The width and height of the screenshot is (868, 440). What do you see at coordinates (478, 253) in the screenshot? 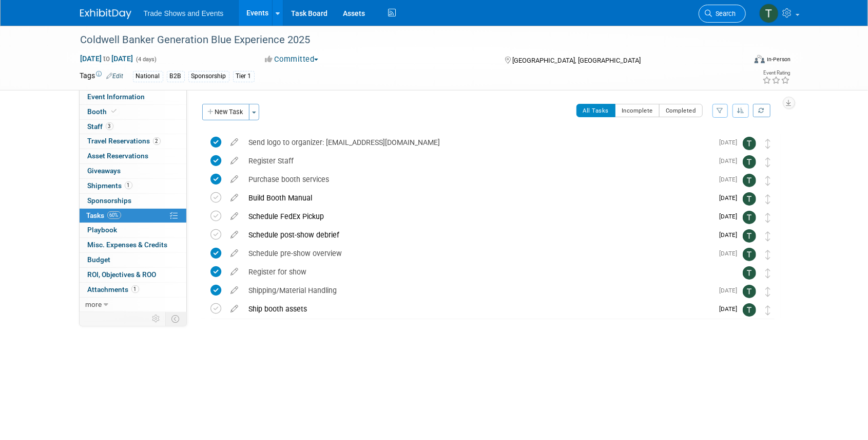
I see `div: Schedule pre-show overview` at bounding box center [478, 253].